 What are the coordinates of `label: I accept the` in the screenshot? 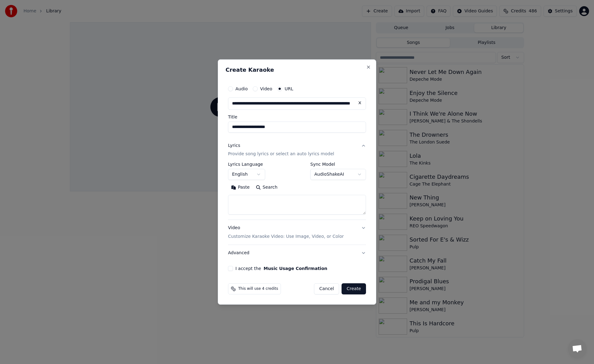 It's located at (281, 269).